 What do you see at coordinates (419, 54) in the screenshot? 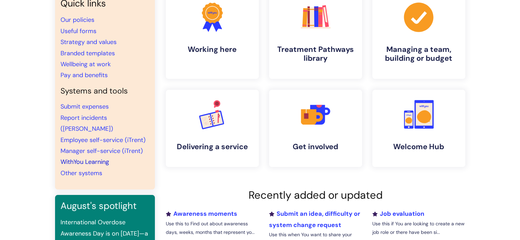
I see `h4: Managing a team, building or budget` at bounding box center [419, 54].